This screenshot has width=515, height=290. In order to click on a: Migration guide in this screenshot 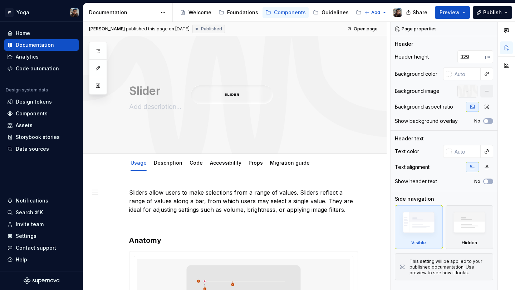, I will do `click(289, 163)`.